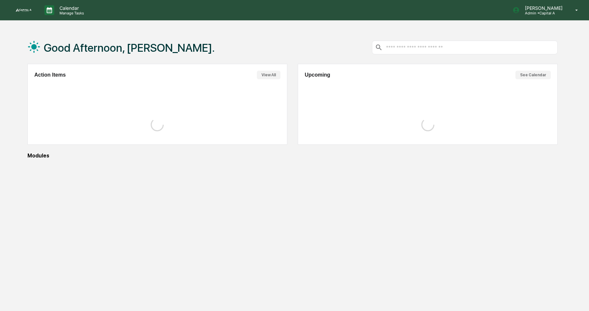  Describe the element at coordinates (24, 10) in the screenshot. I see `img: logo` at that location.